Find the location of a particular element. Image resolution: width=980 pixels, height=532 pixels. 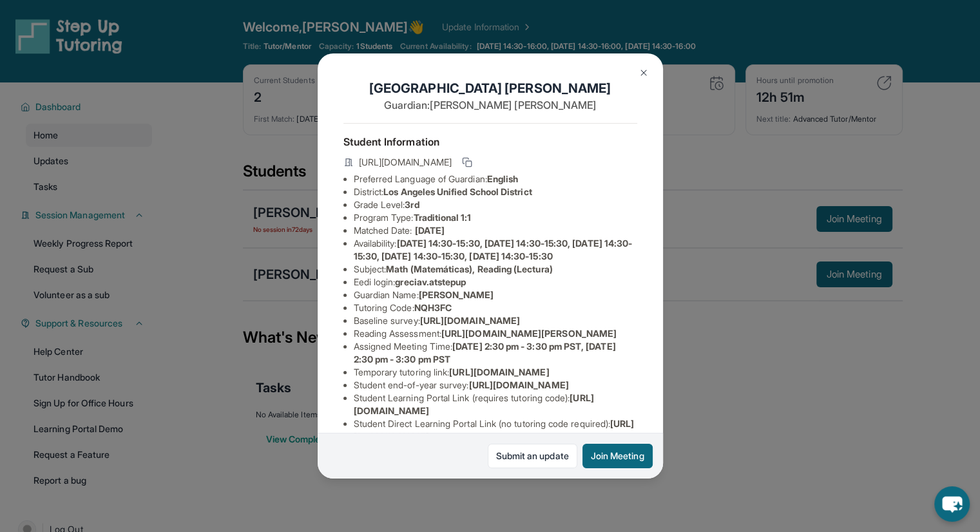

li: Tutoring Code : is located at coordinates (495, 308).